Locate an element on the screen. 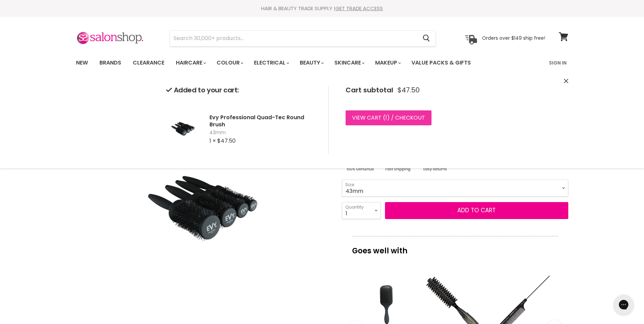  a: Clearance is located at coordinates (148, 62).